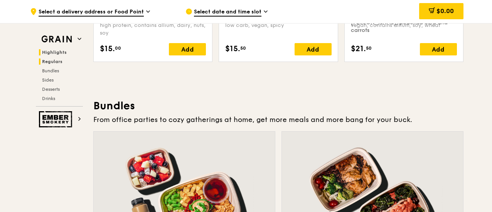 Image resolution: width=492 pixels, height=212 pixels. What do you see at coordinates (403, 29) in the screenshot?
I see `div: vegan, contains allium, soy, wheat` at bounding box center [403, 29].